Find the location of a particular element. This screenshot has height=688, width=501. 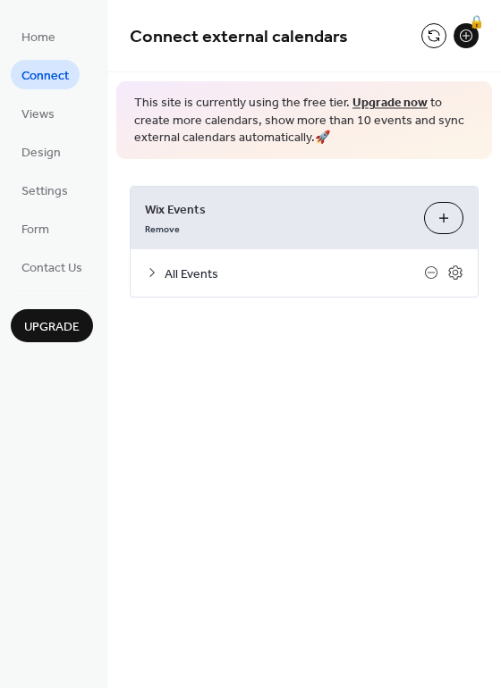

a: Form is located at coordinates (35, 228).